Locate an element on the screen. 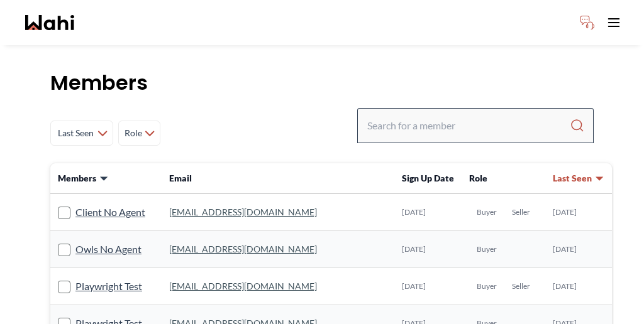  button: Toggle open navigation menu is located at coordinates (614, 23).